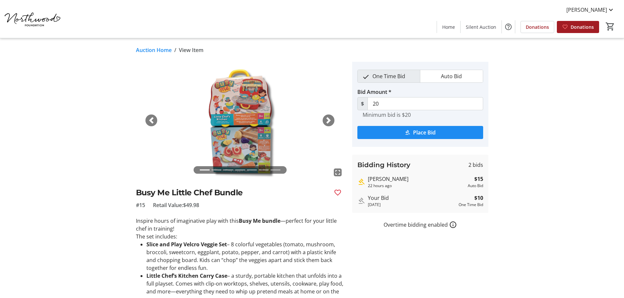 This screenshot has width=624, height=298. Describe the element at coordinates (187, 245) in the screenshot. I see `strong: Slice and Play Velcro Veggie Set` at that location.